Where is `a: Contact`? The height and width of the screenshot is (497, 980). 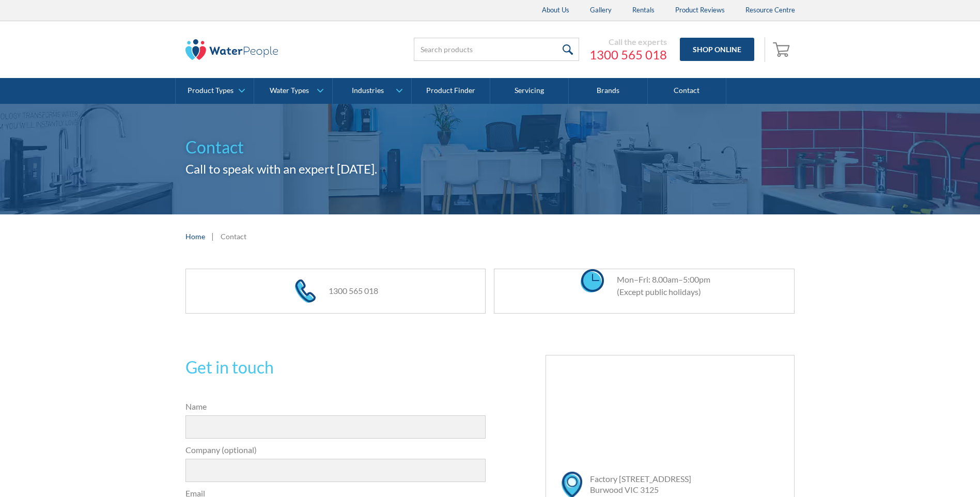
a: Contact is located at coordinates (687, 91).